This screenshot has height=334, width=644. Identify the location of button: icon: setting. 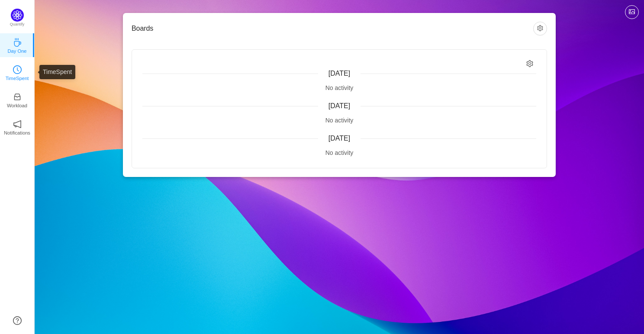
(540, 29).